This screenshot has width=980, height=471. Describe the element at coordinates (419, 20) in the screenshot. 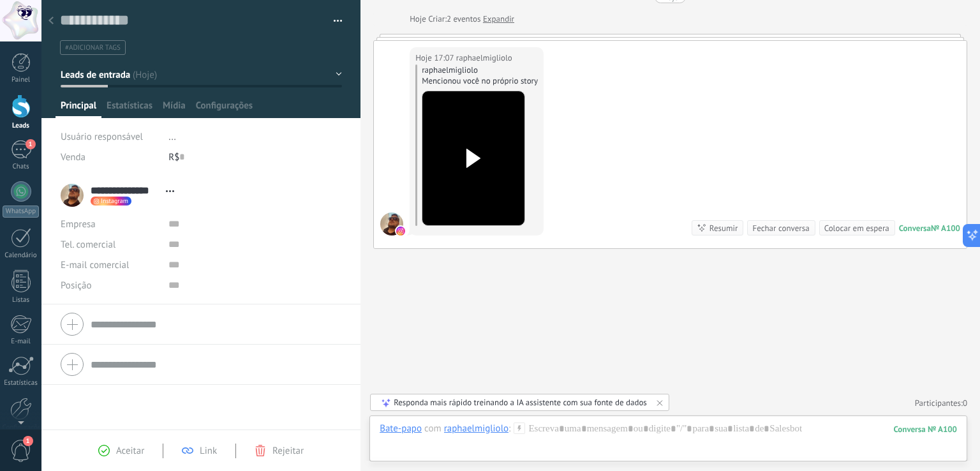

I see `div: Hoje` at that location.